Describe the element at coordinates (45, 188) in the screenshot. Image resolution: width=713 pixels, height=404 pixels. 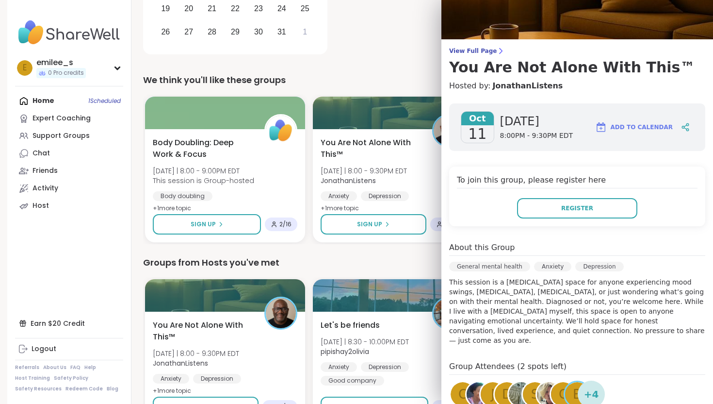
I see `div: Activity` at that location.